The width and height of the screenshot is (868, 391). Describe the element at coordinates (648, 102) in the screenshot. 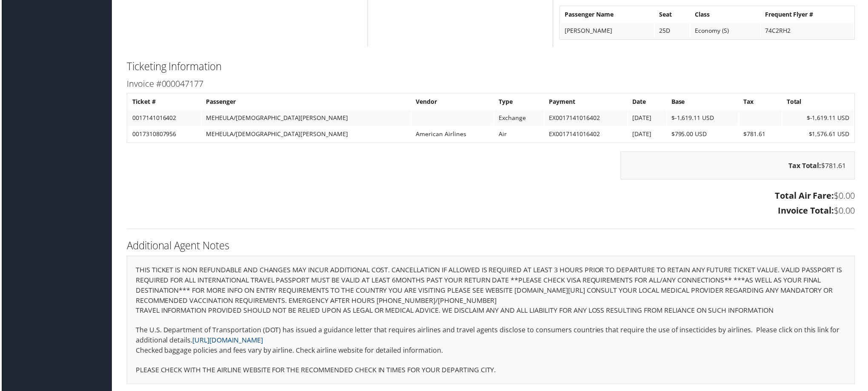

I see `th: Date` at that location.